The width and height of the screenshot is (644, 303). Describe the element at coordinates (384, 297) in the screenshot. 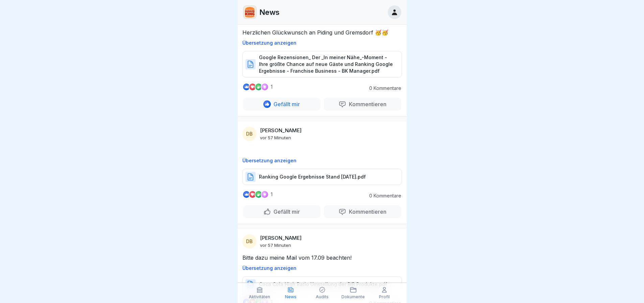

I see `p: Profil` at that location.